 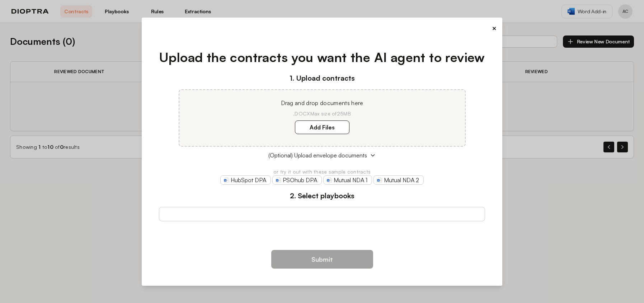 I want to click on p: .DOCX Max size of 25MB, so click(x=322, y=114).